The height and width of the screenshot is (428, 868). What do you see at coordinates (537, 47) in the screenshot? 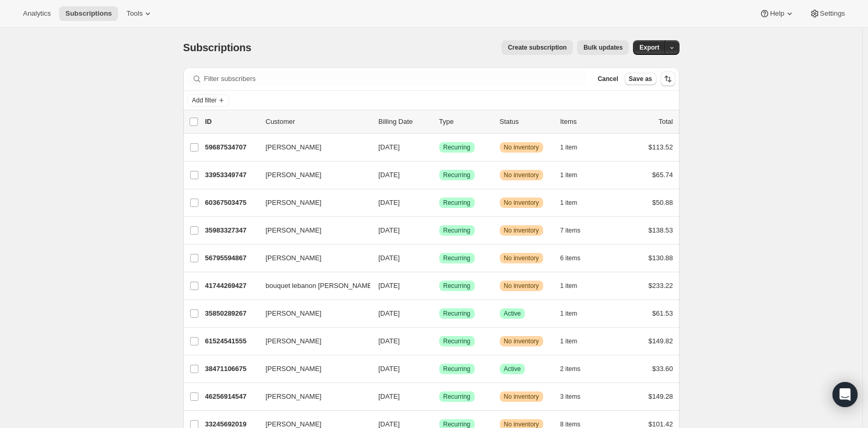
I see `span: Create subscription` at bounding box center [537, 47].